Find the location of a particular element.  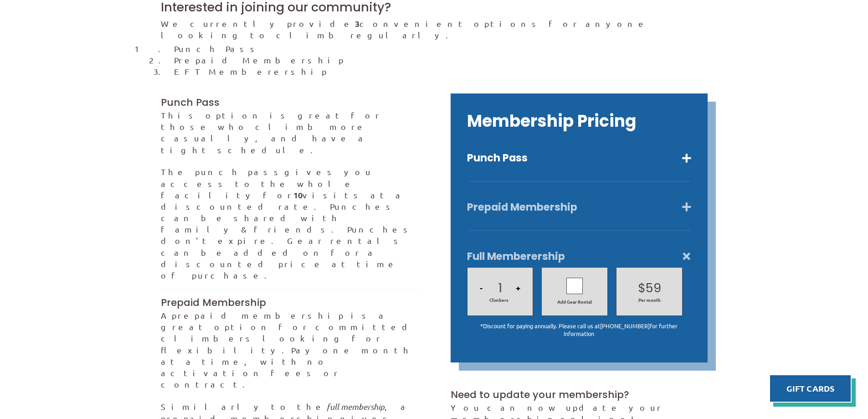

em: full membership is located at coordinates (355, 407).